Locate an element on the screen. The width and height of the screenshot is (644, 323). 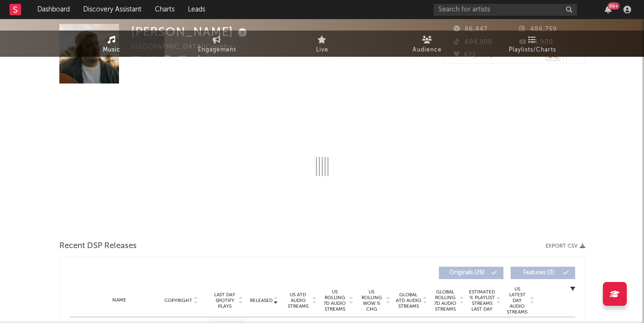
a: Playlists/Charts is located at coordinates (533, 43).